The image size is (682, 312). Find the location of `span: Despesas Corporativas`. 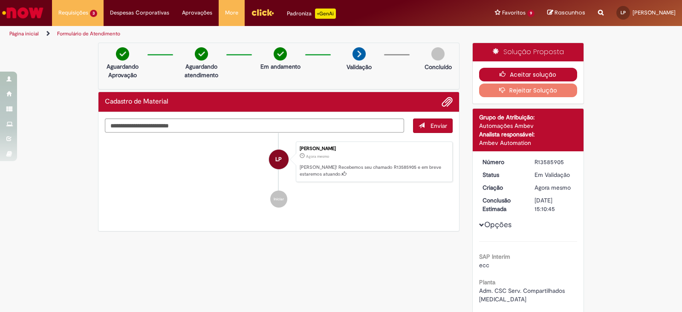

span: Despesas Corporativas is located at coordinates (139, 13).